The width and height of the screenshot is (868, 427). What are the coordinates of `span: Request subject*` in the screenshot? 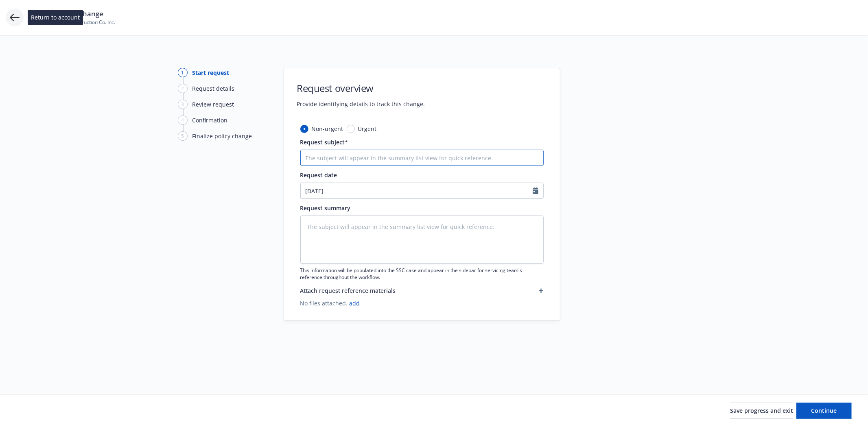 It's located at (324, 142).